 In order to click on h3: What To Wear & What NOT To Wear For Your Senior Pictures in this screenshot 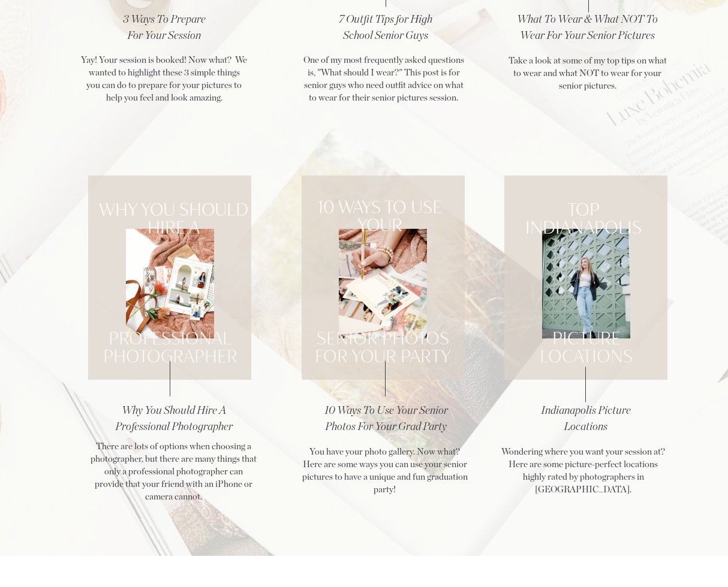, I will do `click(587, 33)`.